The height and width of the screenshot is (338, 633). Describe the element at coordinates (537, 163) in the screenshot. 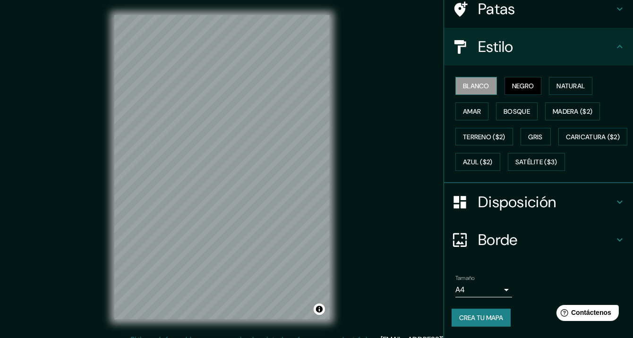

I see `font: Satélite ($3)` at that location.